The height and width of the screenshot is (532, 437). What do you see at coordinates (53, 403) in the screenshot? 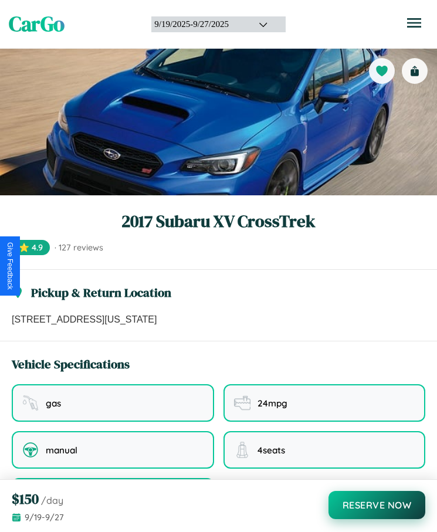
I see `span: gas` at bounding box center [53, 403].